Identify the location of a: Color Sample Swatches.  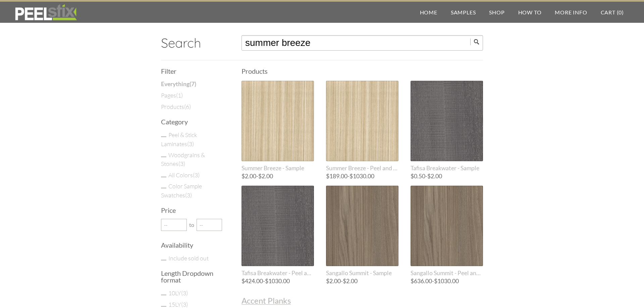
(182, 190).